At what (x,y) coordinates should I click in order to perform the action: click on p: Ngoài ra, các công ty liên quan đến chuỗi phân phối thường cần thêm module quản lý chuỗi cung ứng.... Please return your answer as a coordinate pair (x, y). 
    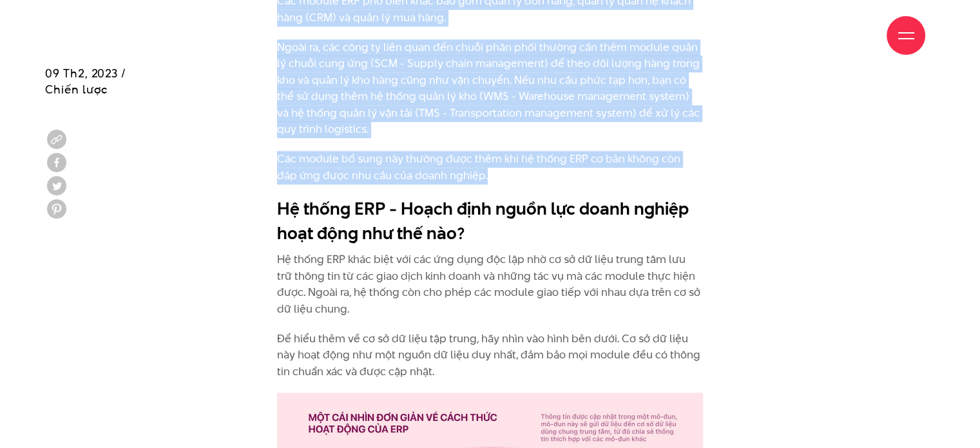
    Looking at the image, I should click on (490, 89).